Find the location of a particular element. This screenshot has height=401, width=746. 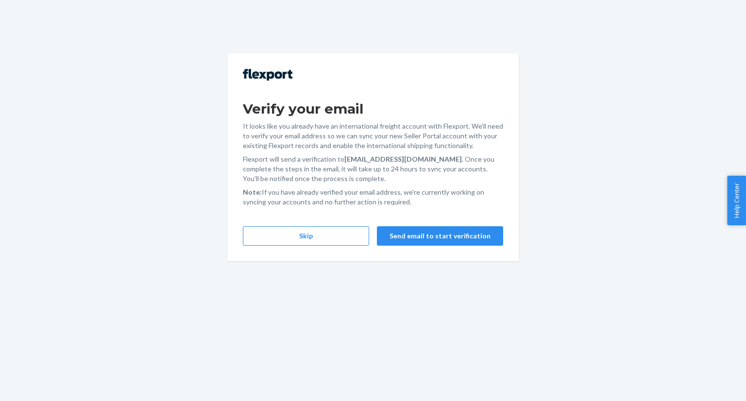

img: Flexport logo is located at coordinates (267, 75).